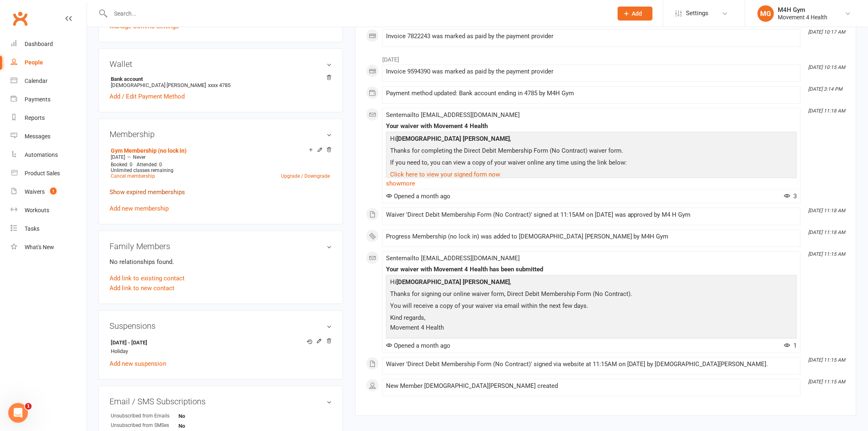 This screenshot has height=431, width=868. Describe the element at coordinates (38, 100) in the screenshot. I see `div: Payments` at that location.